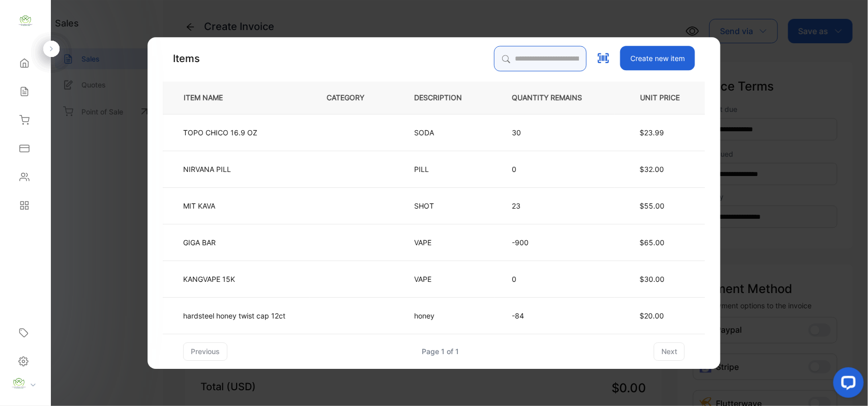  What do you see at coordinates (206, 206) in the screenshot?
I see `p: MIT KAVA` at bounding box center [206, 206].